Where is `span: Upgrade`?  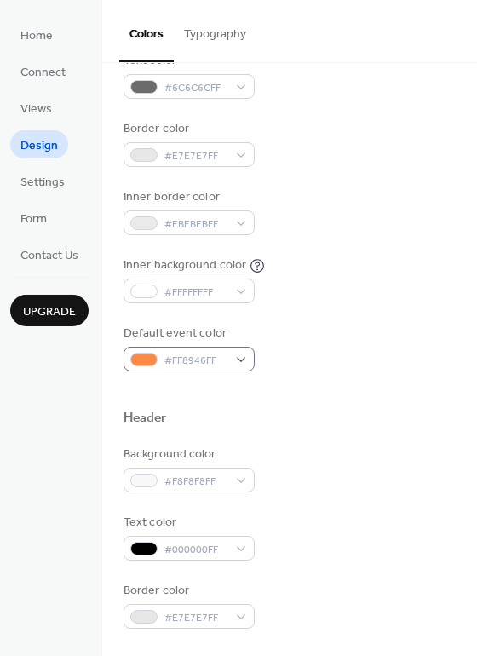
span: Upgrade is located at coordinates (49, 312).